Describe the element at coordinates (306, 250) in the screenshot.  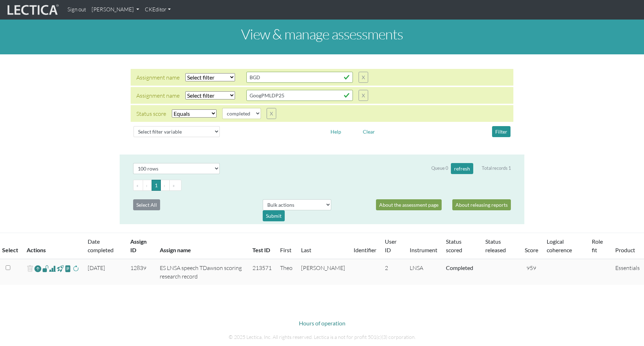
I see `a: Last` at that location.